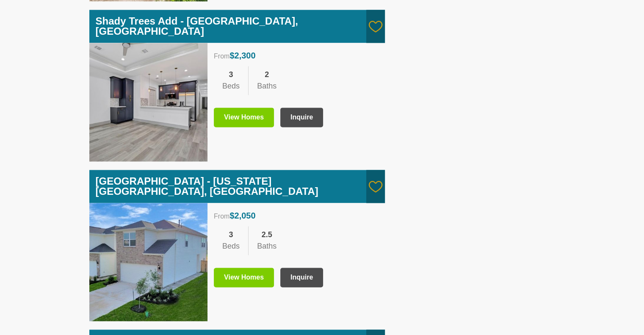  Describe the element at coordinates (242, 56) in the screenshot. I see `span: $2,300` at that location.